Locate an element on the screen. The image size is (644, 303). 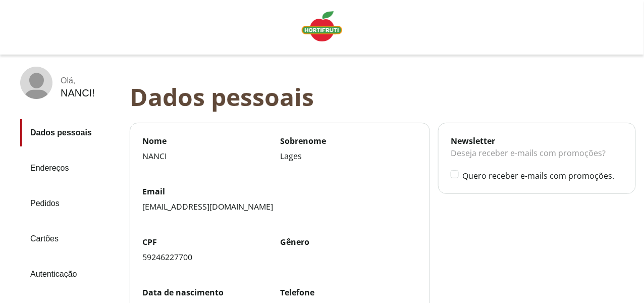
label: CPF is located at coordinates (211, 242).